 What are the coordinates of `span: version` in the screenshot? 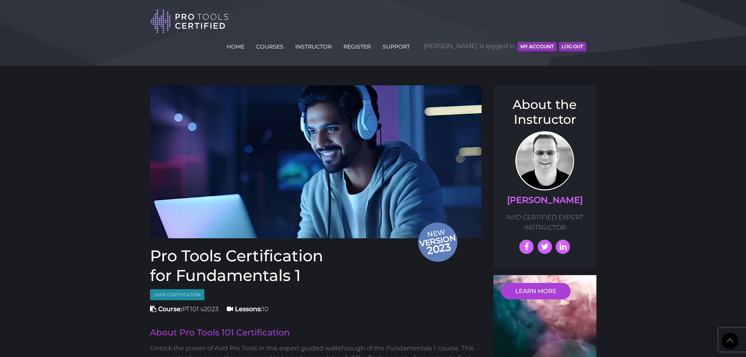 It's located at (438, 240).